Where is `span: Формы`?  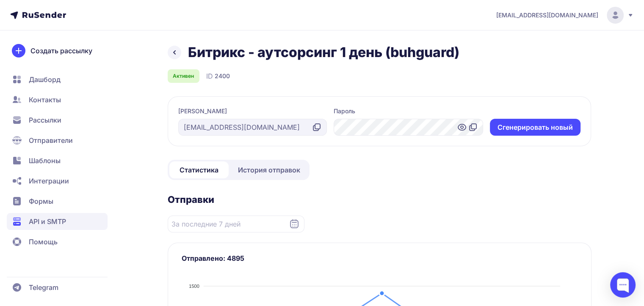
span: Формы is located at coordinates (41, 202).